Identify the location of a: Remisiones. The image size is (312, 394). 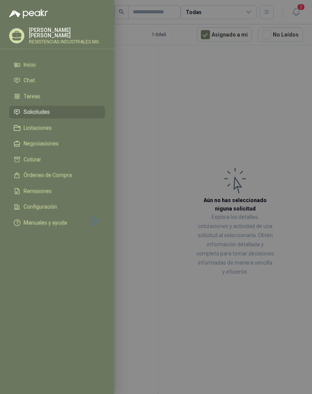
(57, 191).